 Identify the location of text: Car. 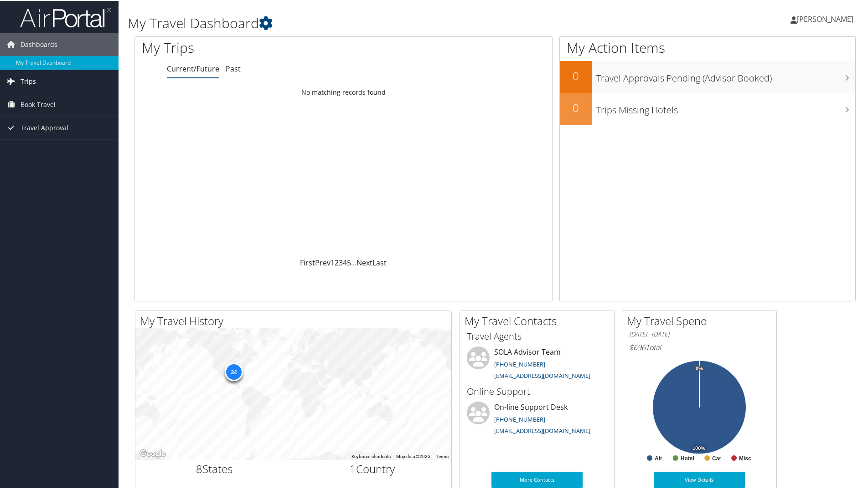
(716, 458).